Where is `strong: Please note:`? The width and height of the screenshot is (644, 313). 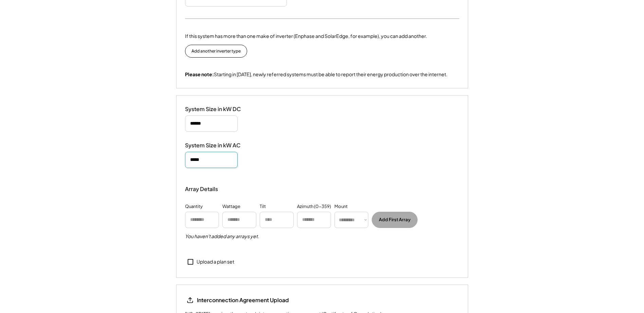
strong: Please note: is located at coordinates (199, 74).